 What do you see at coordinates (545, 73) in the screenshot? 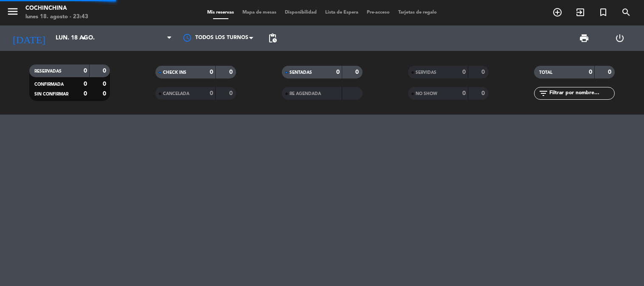
I see `span: TOTAL` at bounding box center [545, 73].